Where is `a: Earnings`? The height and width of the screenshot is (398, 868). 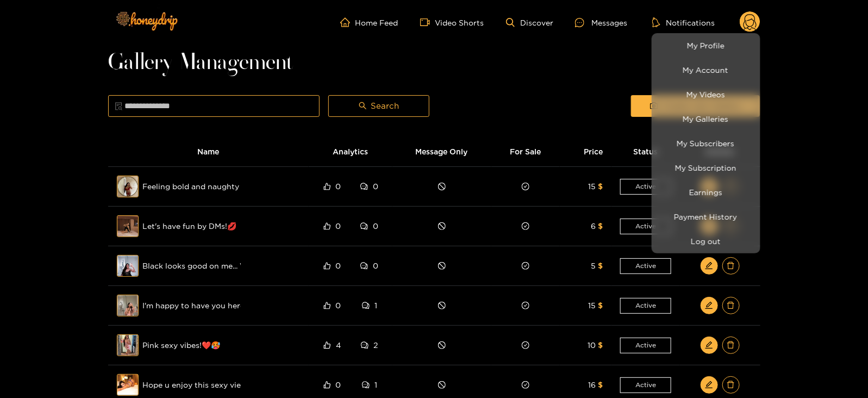 a: Earnings is located at coordinates (706, 192).